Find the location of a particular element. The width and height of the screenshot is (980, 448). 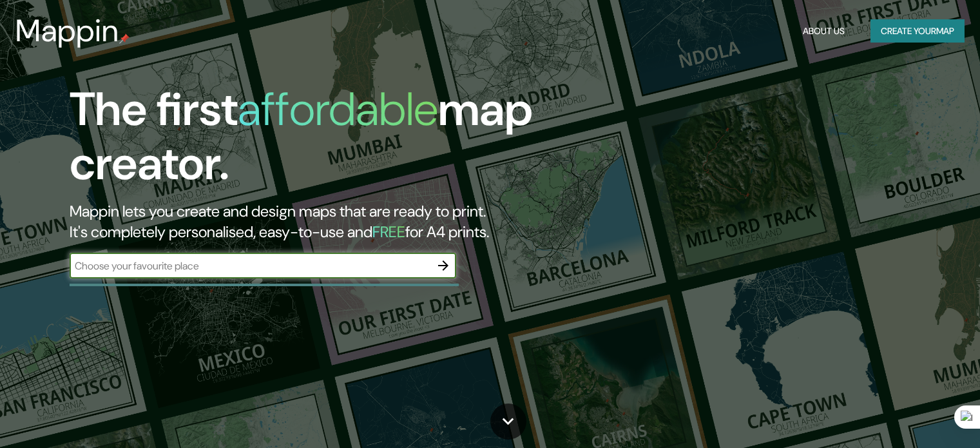

h5: FREE is located at coordinates (388, 232).